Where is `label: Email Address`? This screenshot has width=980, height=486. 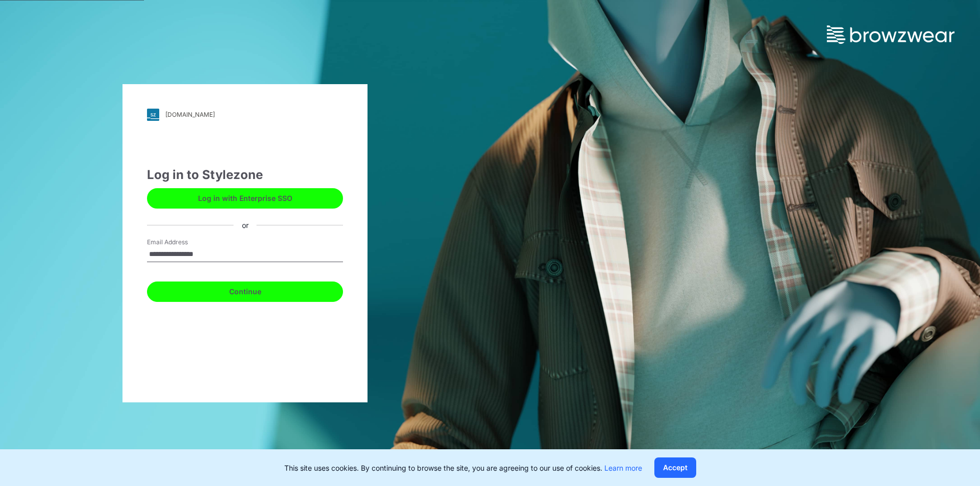 label: Email Address is located at coordinates (183, 242).